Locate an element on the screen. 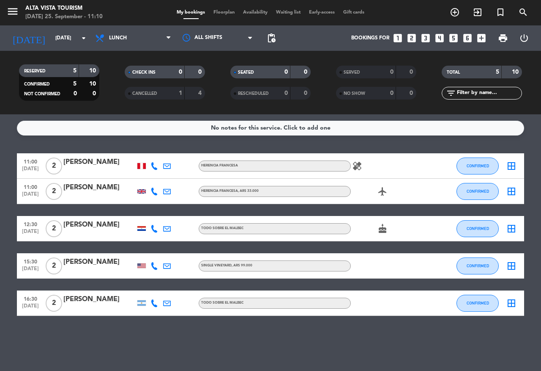 Image resolution: width=541 pixels, height=371 pixels. i: looks_5 is located at coordinates (454, 38).